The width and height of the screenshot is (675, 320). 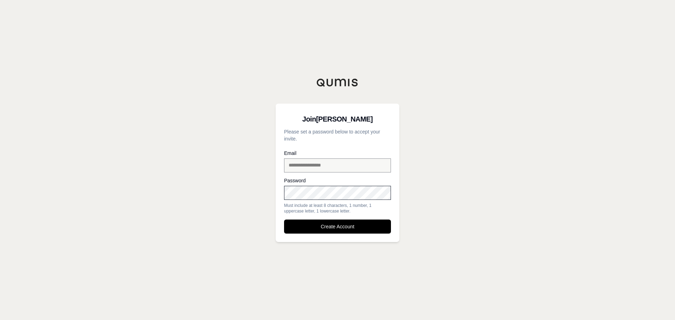 I want to click on img: Qumis, so click(x=338, y=83).